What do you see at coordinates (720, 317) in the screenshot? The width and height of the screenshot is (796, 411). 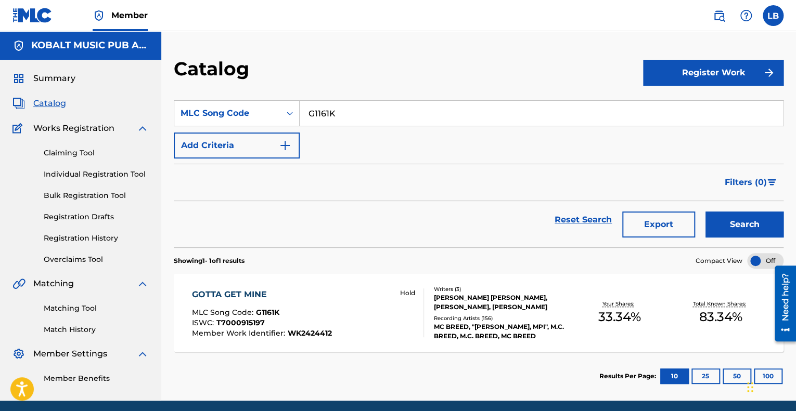 I see `span: 83.34 %` at bounding box center [720, 317].